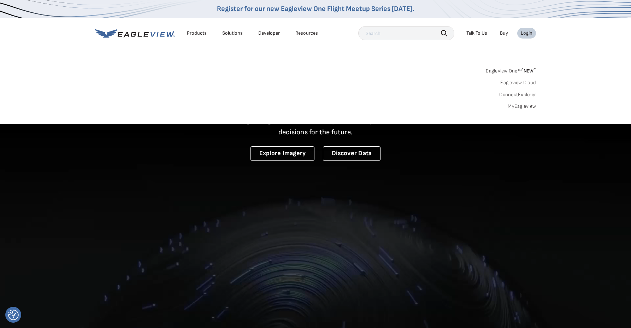  Describe the element at coordinates (477, 33) in the screenshot. I see `div: Talk To Us` at that location.